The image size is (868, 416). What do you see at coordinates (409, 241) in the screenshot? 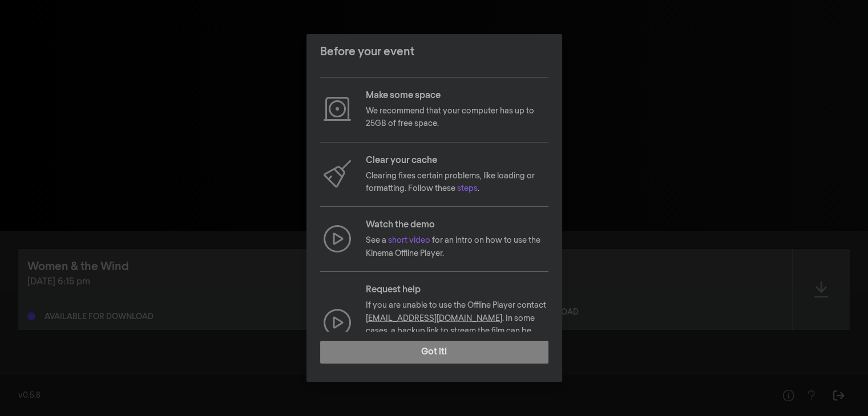
I see `a: short video` at bounding box center [409, 241].